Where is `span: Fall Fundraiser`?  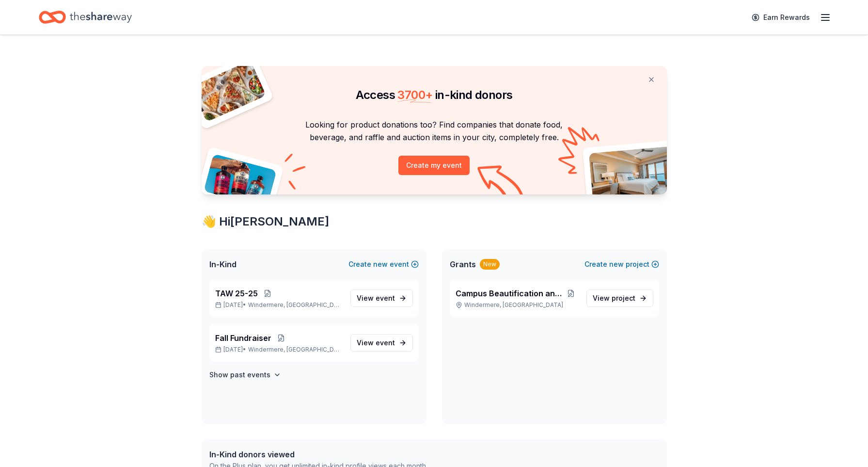
span: Fall Fundraiser is located at coordinates (243, 338).